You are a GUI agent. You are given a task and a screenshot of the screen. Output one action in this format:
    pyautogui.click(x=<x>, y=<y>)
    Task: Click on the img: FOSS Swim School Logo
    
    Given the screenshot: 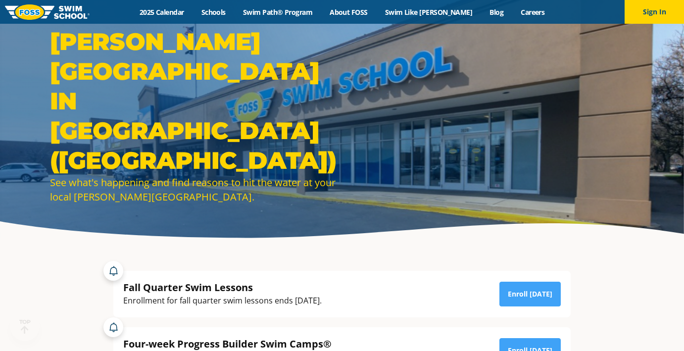 What is the action you would take?
    pyautogui.click(x=47, y=12)
    